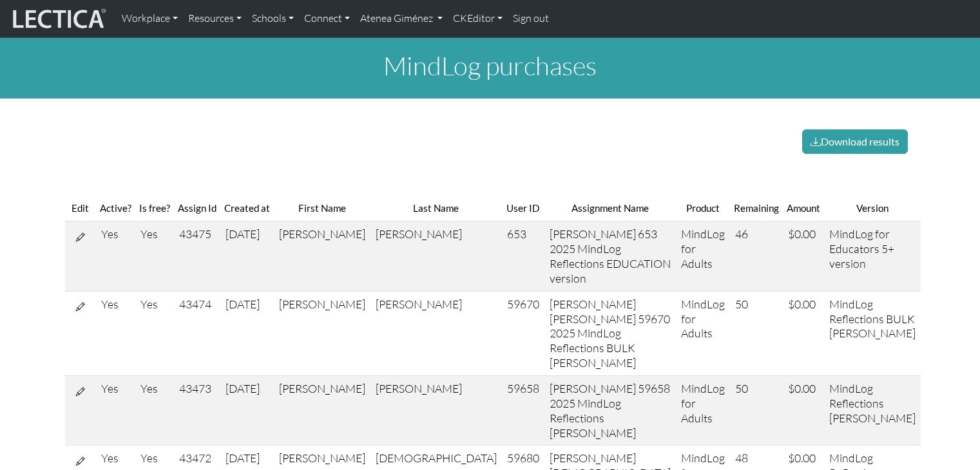 The height and width of the screenshot is (470, 980). What do you see at coordinates (150, 19) in the screenshot?
I see `a: Workplace` at bounding box center [150, 19].